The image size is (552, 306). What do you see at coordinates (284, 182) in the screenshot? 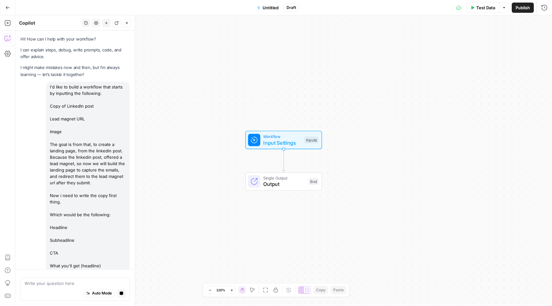
I see `div: Single OutputOutputEnd` at bounding box center [284, 182].